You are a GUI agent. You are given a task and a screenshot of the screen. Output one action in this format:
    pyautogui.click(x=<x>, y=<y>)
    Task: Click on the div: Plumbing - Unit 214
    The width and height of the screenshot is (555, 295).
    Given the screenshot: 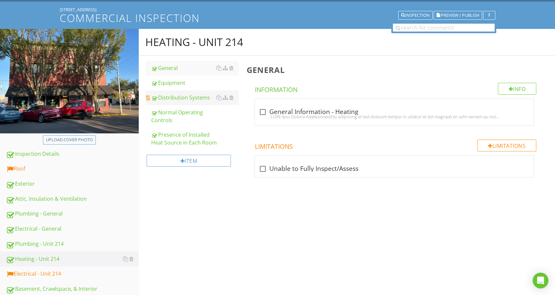 What is the action you would take?
    pyautogui.click(x=72, y=244)
    